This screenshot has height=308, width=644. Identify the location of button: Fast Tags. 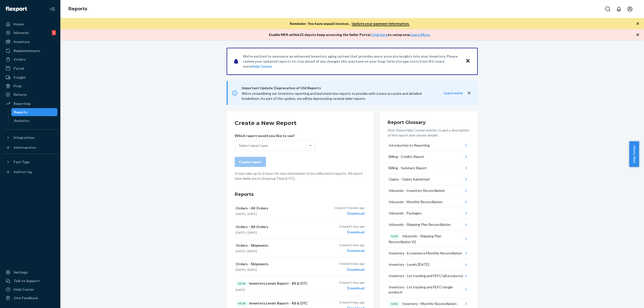
(30, 162).